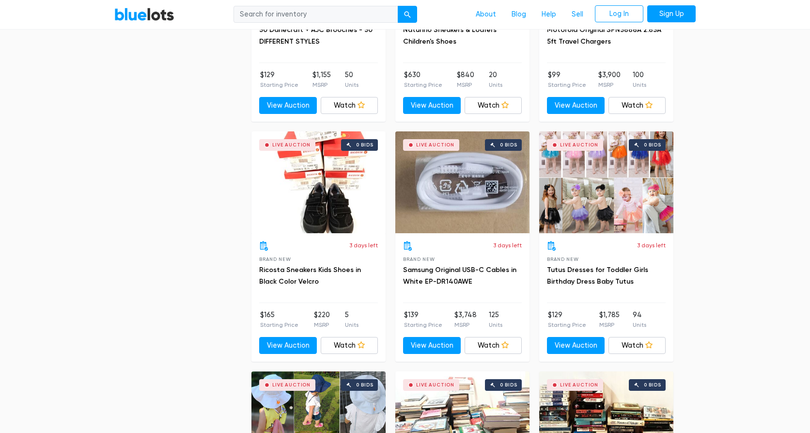 Image resolution: width=810 pixels, height=433 pixels. What do you see at coordinates (322, 319) in the screenshot?
I see `li: $220` at bounding box center [322, 319].